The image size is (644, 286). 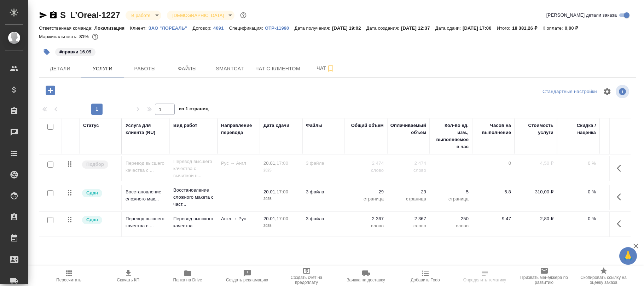 I want to click on div: Кол-во ед. изм., выполняемое в час, so click(x=451, y=136).